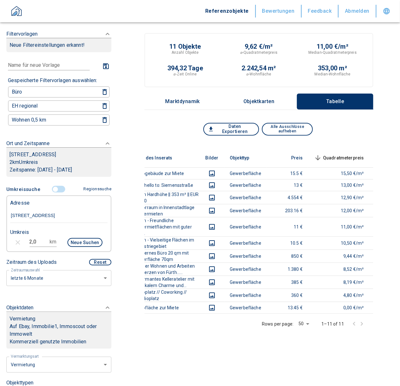  I want to click on p: 353,00 m², so click(332, 68).